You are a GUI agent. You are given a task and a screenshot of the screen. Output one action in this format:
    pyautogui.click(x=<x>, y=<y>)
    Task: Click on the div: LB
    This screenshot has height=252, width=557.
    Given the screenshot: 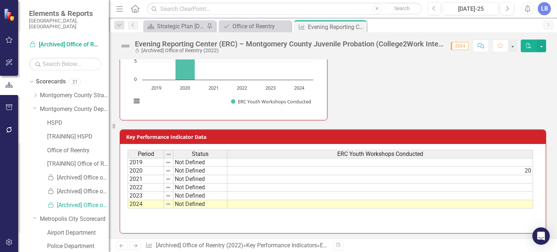 What is the action you would take?
    pyautogui.click(x=545, y=9)
    